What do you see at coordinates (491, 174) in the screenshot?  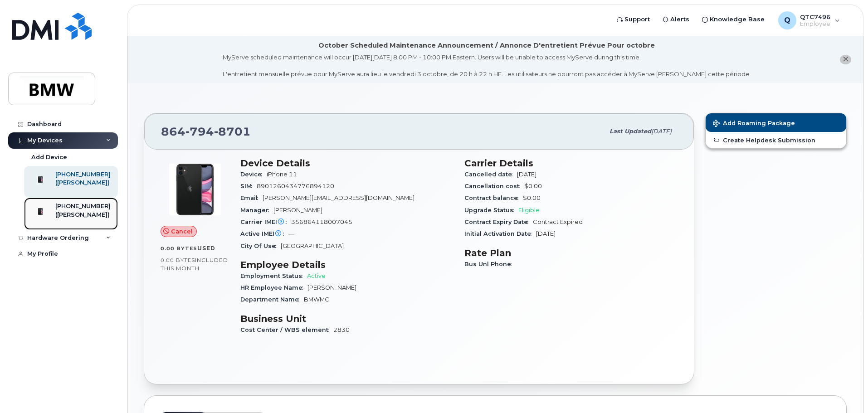 I see `span: Cancelled date` at bounding box center [491, 174].